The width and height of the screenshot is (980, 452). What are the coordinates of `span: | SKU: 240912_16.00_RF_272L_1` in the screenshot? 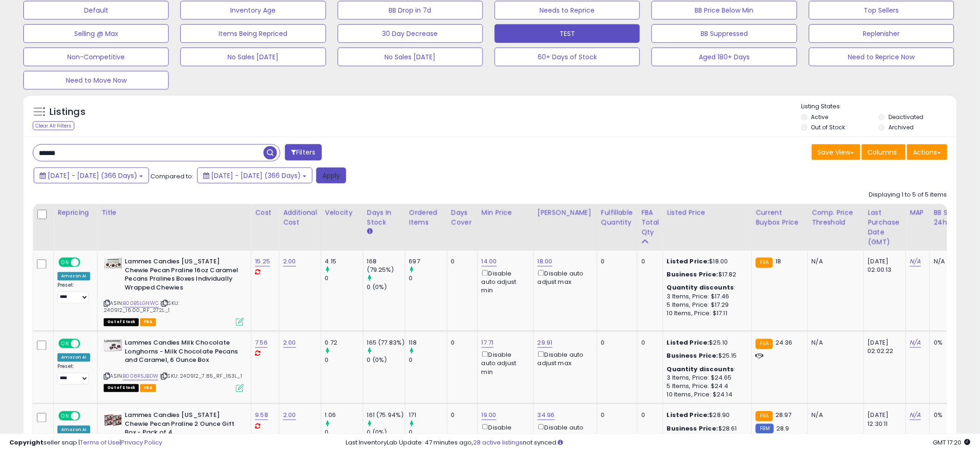 It's located at (141, 307).